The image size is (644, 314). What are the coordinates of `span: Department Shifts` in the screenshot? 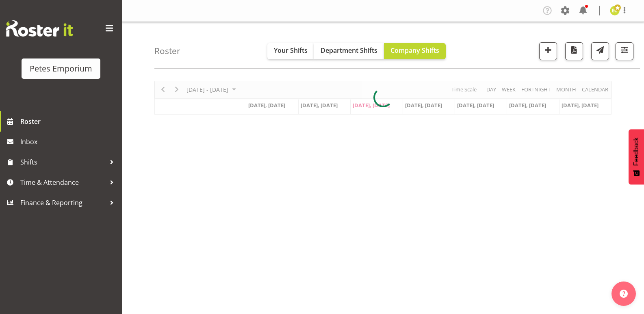 It's located at (349, 50).